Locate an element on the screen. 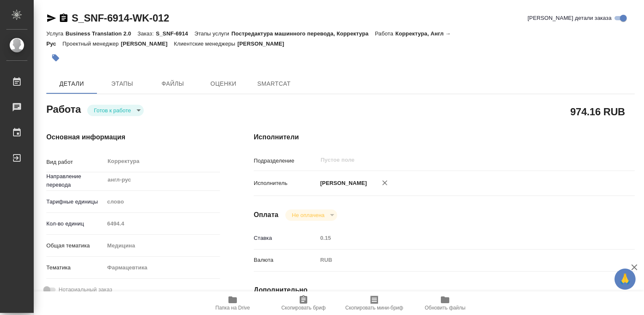 The width and height of the screenshot is (644, 315). h2: Работа is located at coordinates (64, 108).